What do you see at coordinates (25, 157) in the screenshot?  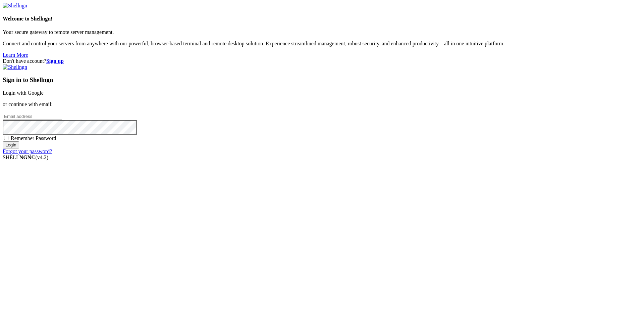 I see `span: SHELL ©` at bounding box center [25, 157].